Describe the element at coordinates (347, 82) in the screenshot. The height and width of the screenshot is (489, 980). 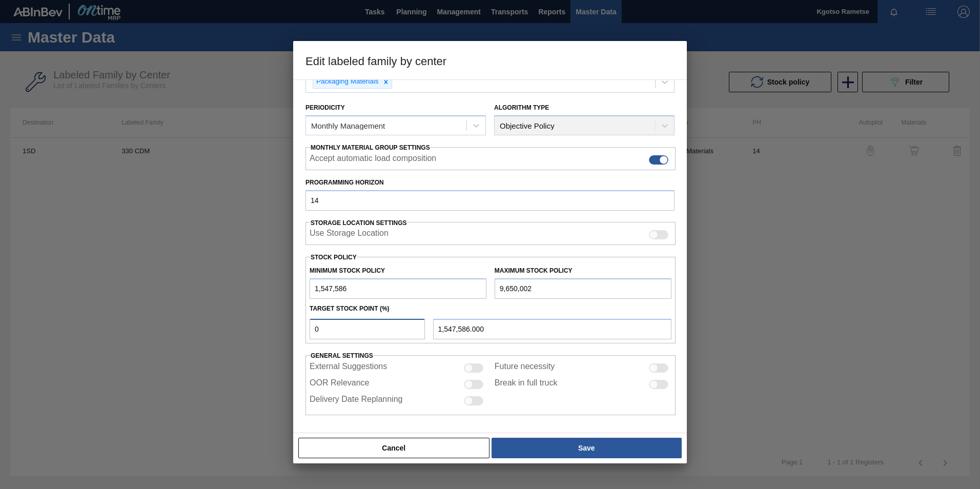
I see `div: Packaging Materials` at that location.